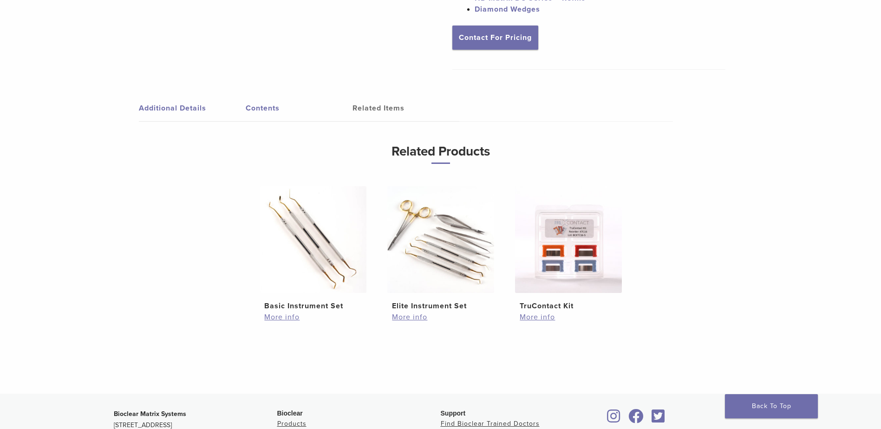 This screenshot has height=429, width=881. Describe the element at coordinates (507, 9) in the screenshot. I see `a: Diamond Wedges` at that location.